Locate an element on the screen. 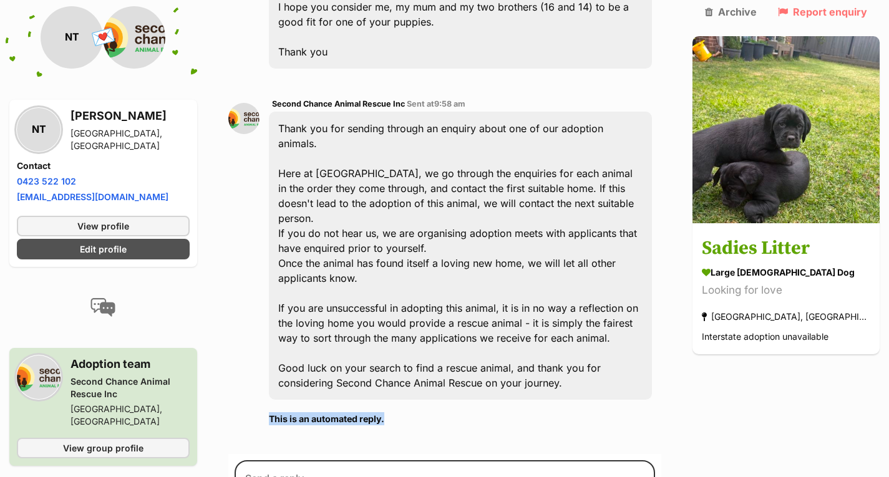  a: Report enquiry is located at coordinates (822, 12).